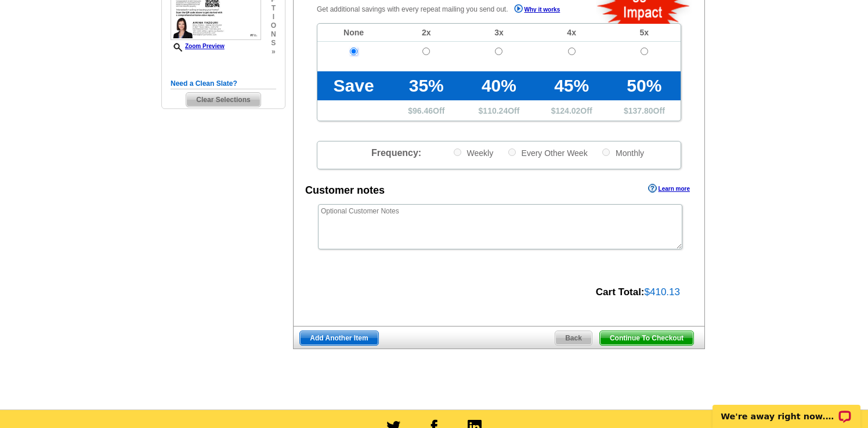  What do you see at coordinates (274, 25) in the screenshot?
I see `span: o` at bounding box center [274, 25].